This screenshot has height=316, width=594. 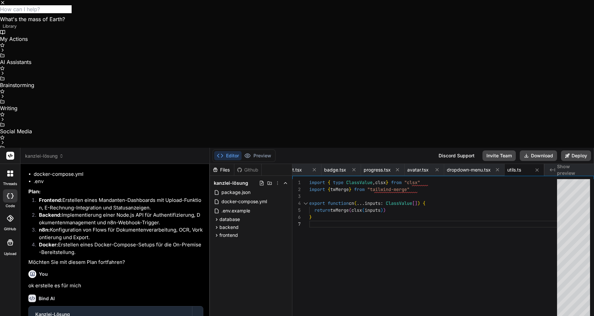 I want to click on span: progress.tsx, so click(x=377, y=170).